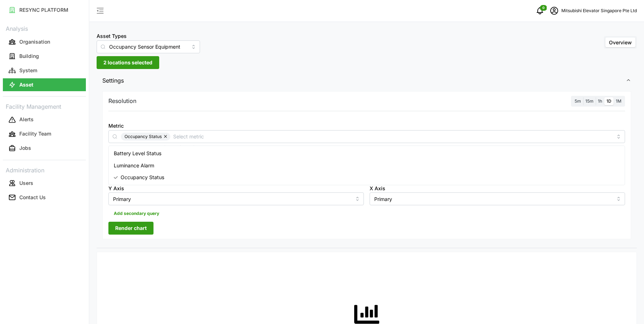 The image size is (644, 324). I want to click on p: Building, so click(29, 56).